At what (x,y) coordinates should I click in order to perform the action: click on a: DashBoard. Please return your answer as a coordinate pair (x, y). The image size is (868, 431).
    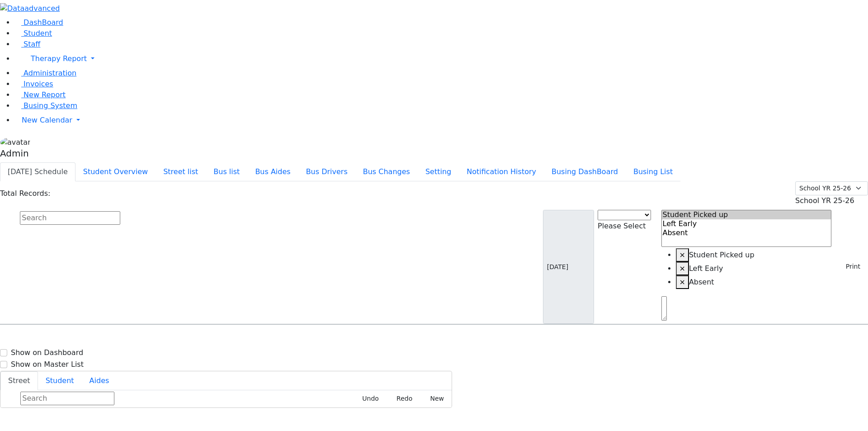
    Looking at the image, I should click on (39, 22).